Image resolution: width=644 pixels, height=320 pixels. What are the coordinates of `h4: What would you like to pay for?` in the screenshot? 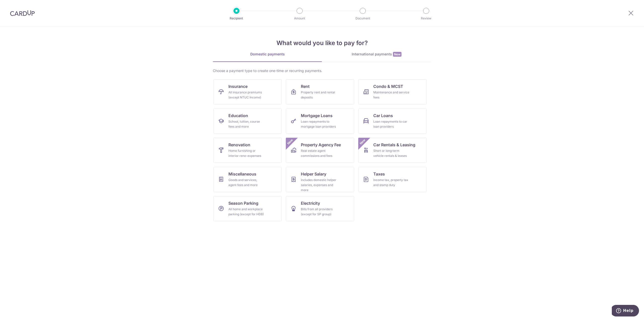 It's located at (322, 43).